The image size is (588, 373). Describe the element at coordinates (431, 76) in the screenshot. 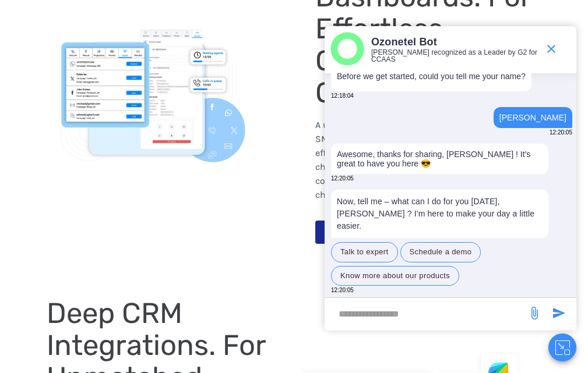

I see `p: Before we get started, could you tell me your name?` at that location.